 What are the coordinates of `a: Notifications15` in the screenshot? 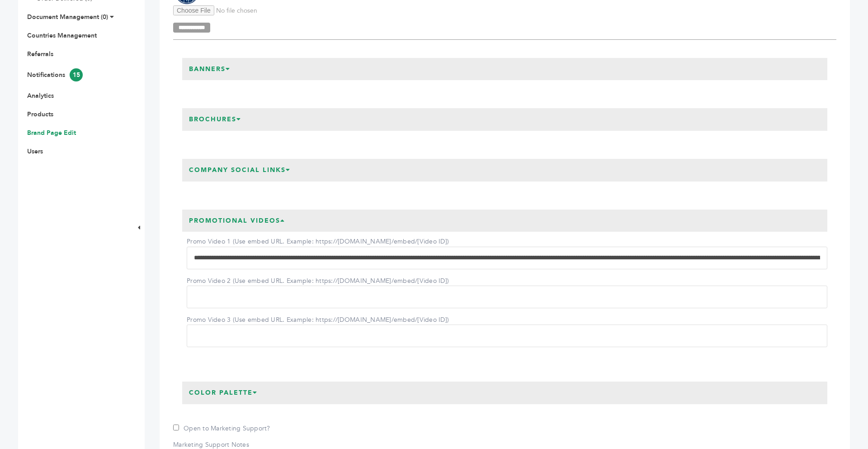 It's located at (54, 75).